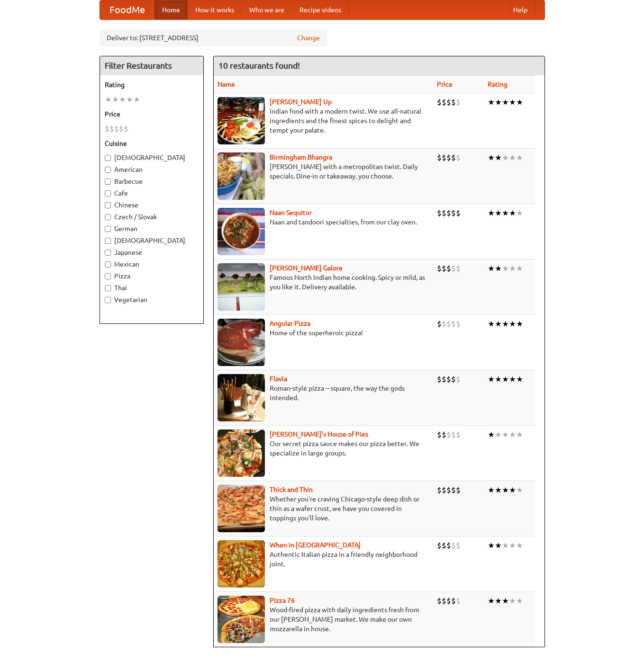 This screenshot has width=644, height=670. I want to click on a: Rating, so click(497, 84).